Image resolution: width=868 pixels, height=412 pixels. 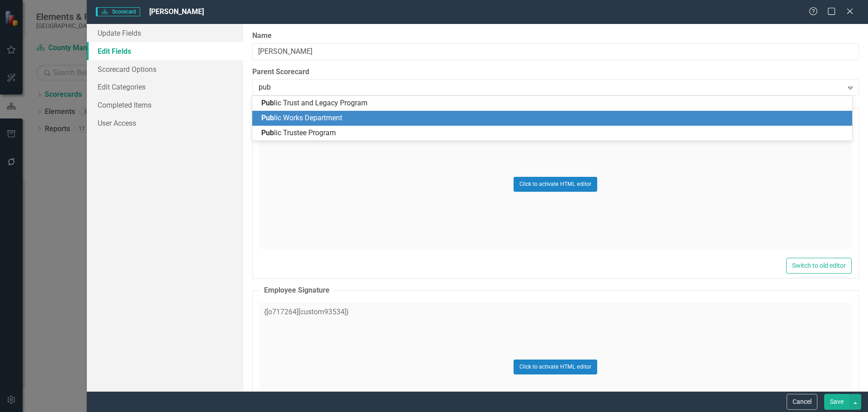 What do you see at coordinates (165, 33) in the screenshot?
I see `a: Update Fields` at bounding box center [165, 33].